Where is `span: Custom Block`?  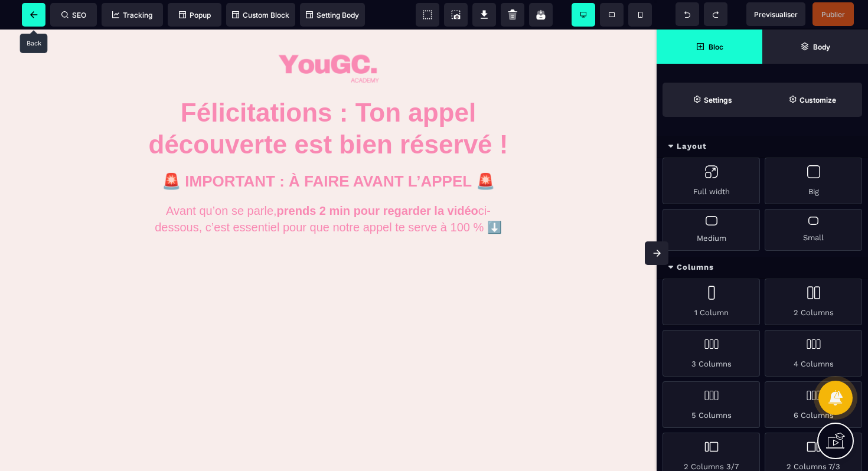
span: Custom Block is located at coordinates (260, 15).